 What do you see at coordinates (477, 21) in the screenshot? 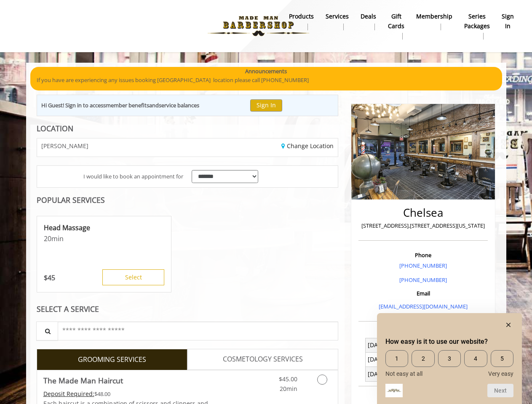
I see `b: Series packages` at bounding box center [477, 21].